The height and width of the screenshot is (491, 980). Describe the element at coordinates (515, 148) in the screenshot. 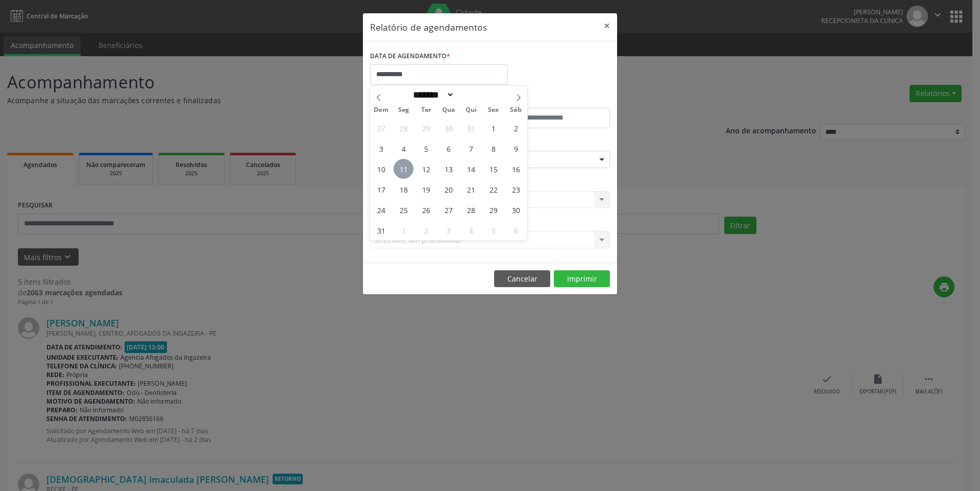

I see `span: Agosto 9, 2025` at that location.